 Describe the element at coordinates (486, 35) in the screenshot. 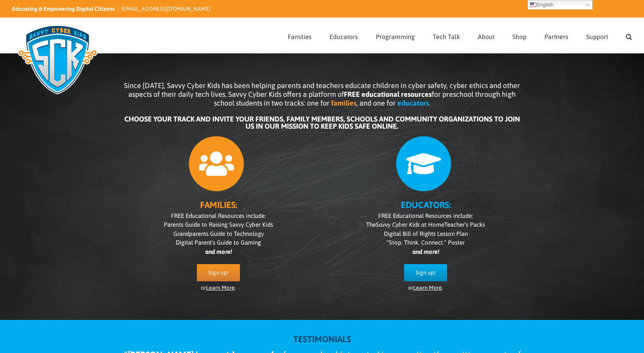

I see `a: About` at that location.